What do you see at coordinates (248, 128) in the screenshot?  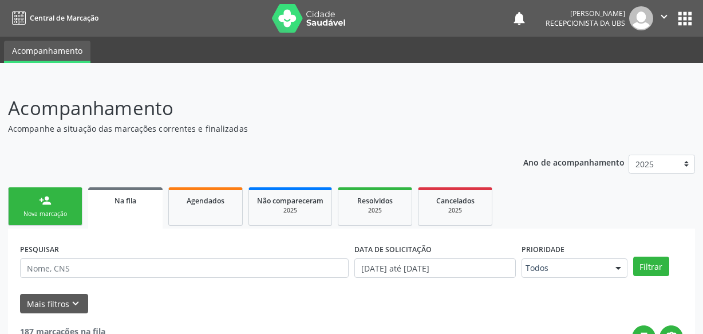 I see `p: Acompanhe a situação das marcações correntes e finalizadas` at bounding box center [248, 128].